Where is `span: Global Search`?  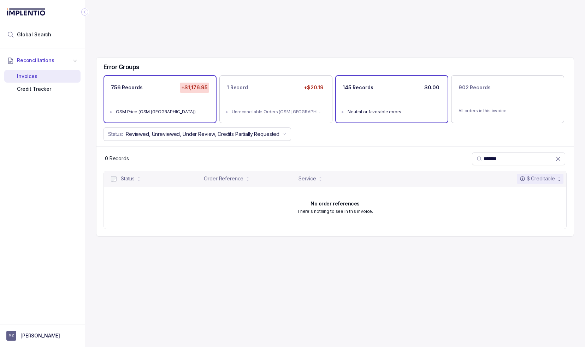
span: Global Search is located at coordinates (34, 35).